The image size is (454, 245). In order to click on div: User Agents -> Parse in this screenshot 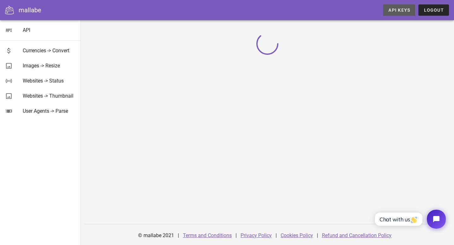, I will do `click(49, 111)`.